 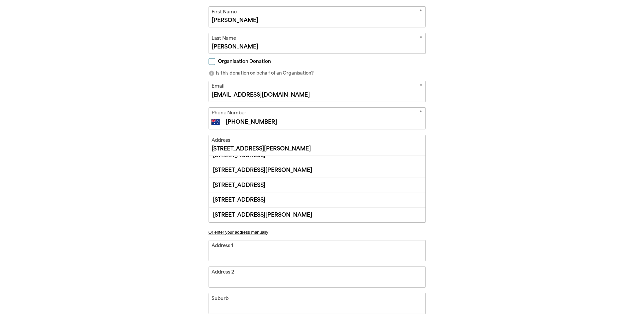 What do you see at coordinates (244, 61) in the screenshot?
I see `span: Organisation Donation` at bounding box center [244, 61].